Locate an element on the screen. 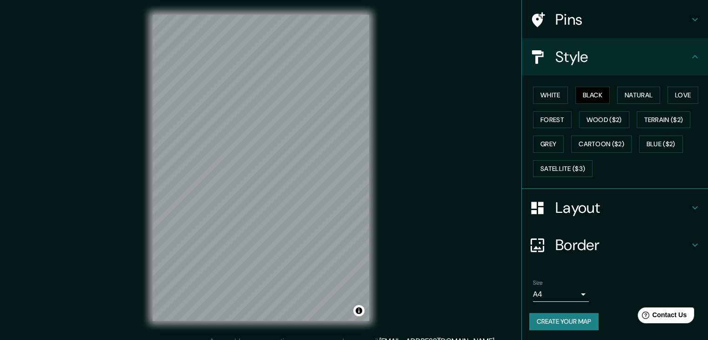 The width and height of the screenshot is (708, 340). button: Terrain ($2) is located at coordinates (663, 120).